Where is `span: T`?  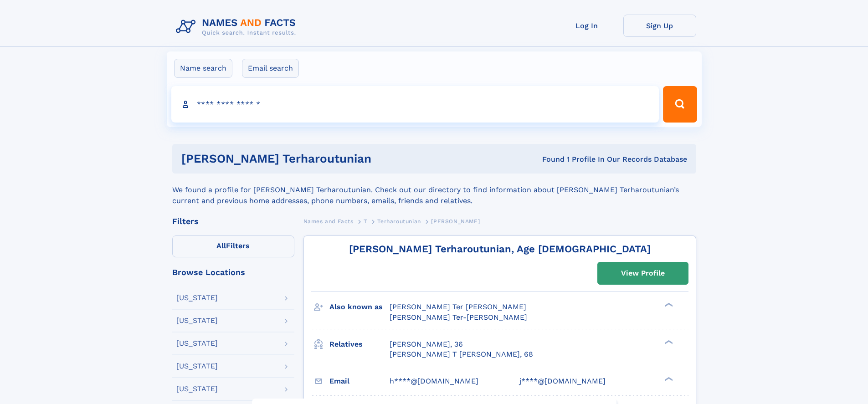 span: T is located at coordinates (365, 221).